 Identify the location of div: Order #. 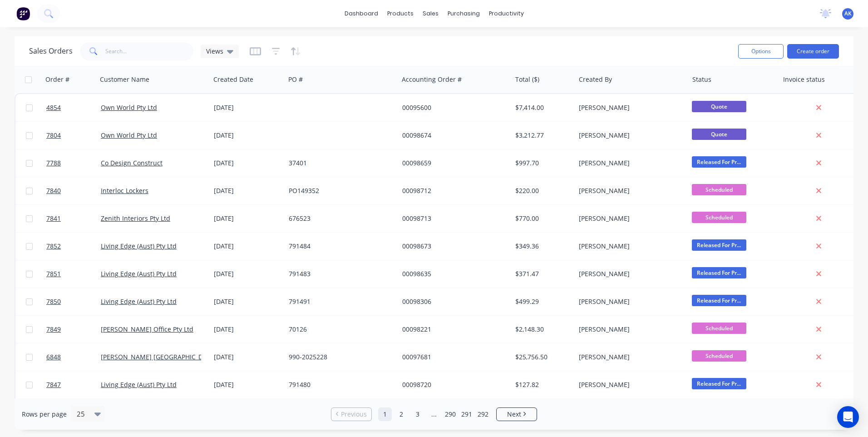
(57, 79).